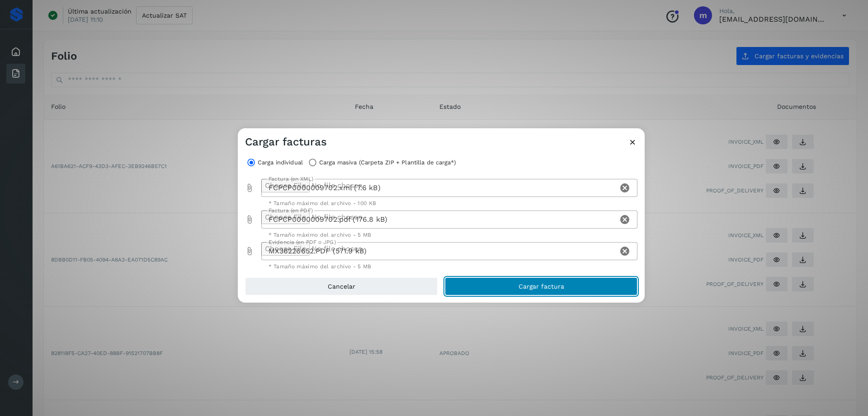  I want to click on div: MX36226652.PDF (571.9 kB), so click(440, 251).